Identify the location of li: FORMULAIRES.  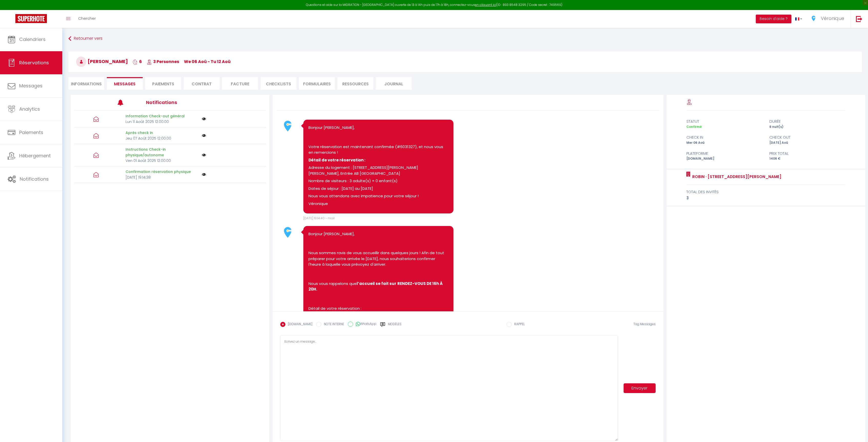
(317, 83).